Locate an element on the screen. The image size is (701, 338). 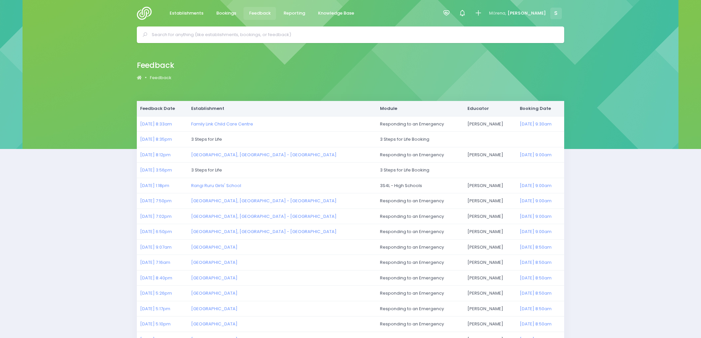
span: Mōrena, is located at coordinates (498, 13).